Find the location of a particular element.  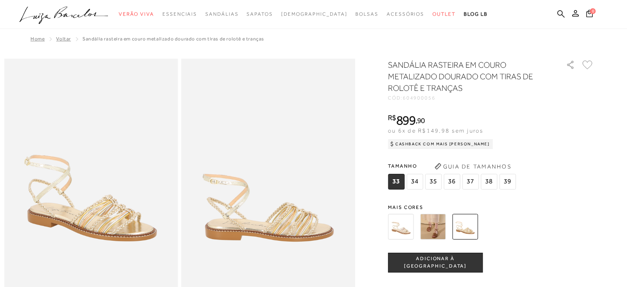

img: SANDÁLIA RASTEIRA EM COURO CARAMELO COM TIRAS DE ROLOTÊ E TRANÇAS is located at coordinates (433, 226).